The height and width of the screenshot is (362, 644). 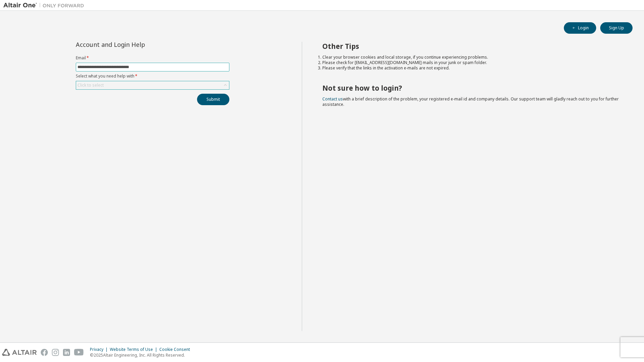 I want to click on li: Clear your browser cookies and local storage, if you continue experiencing problems., so click(x=472, y=57).